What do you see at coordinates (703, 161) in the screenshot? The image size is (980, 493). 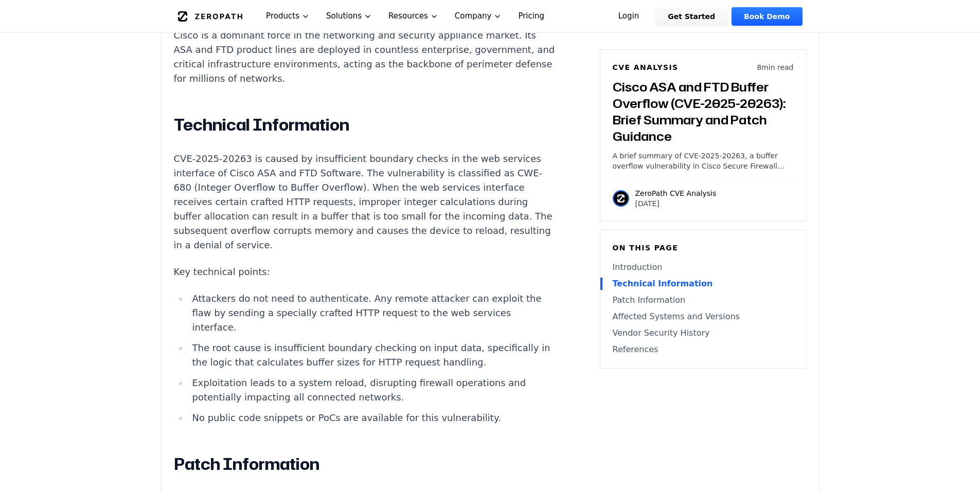 I see `p: A brief summary of CVE-2025-20263, a buffer overflow vulnerability in Cisco Secure Firewall ASA a...` at bounding box center [703, 161].